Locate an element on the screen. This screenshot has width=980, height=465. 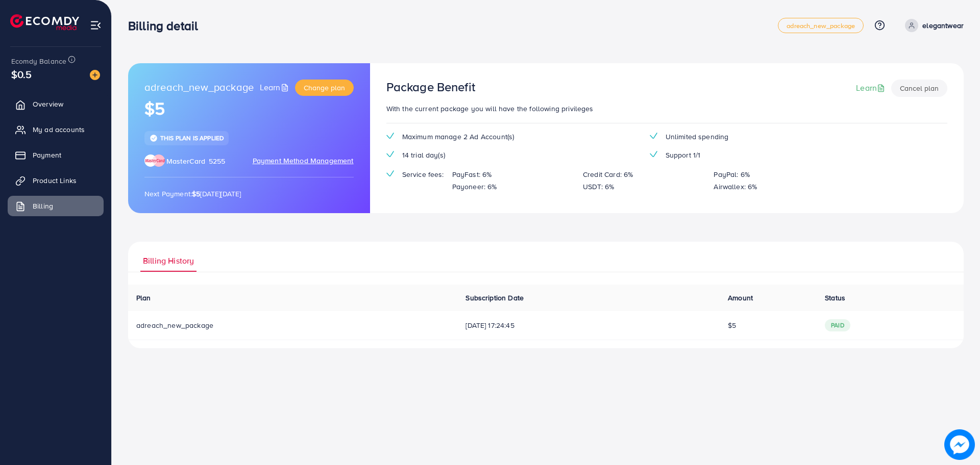
span: Ecomdy Balance is located at coordinates (39, 61).